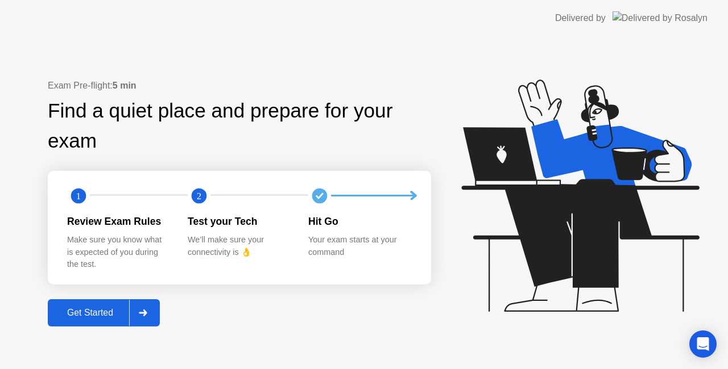 This screenshot has width=728, height=369. What do you see at coordinates (199, 196) in the screenshot?
I see `text: 2` at bounding box center [199, 196].